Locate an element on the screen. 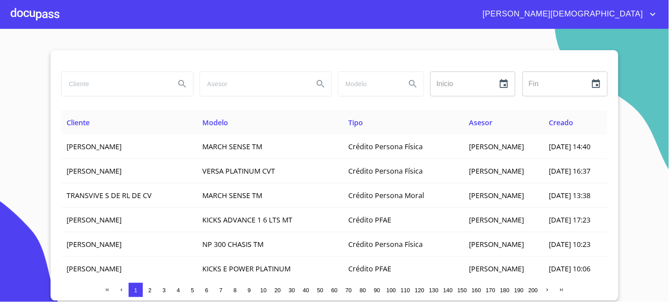 This screenshot has width=669, height=302. span: Tipo is located at coordinates (356, 122).